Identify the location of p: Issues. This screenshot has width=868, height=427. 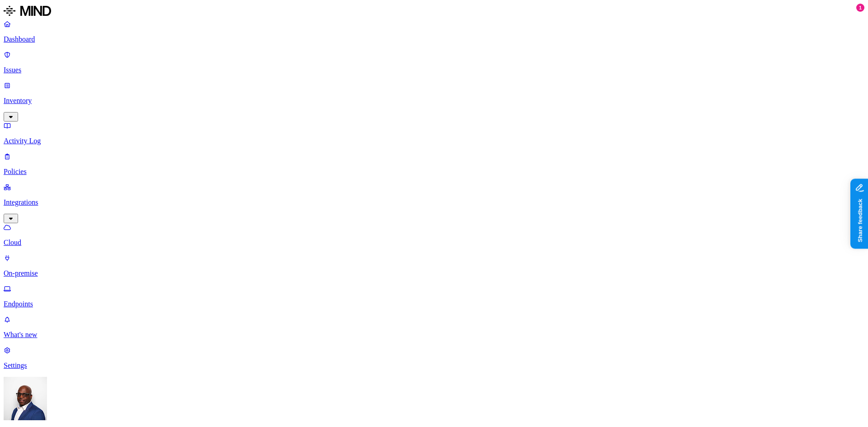
(434, 70).